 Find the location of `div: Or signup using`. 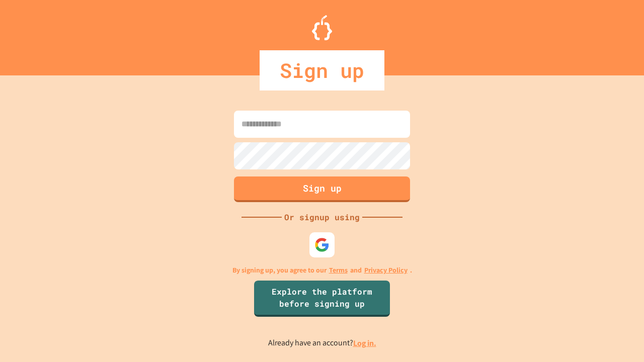

div: Or signup using is located at coordinates (322, 217).